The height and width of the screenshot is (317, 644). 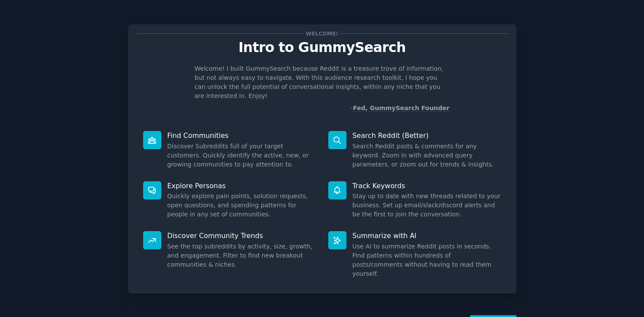 I want to click on dd: Search Reddit posts & comments for any keyword. Zoom in with advanced query parameters, or zoom o..., so click(x=427, y=155).